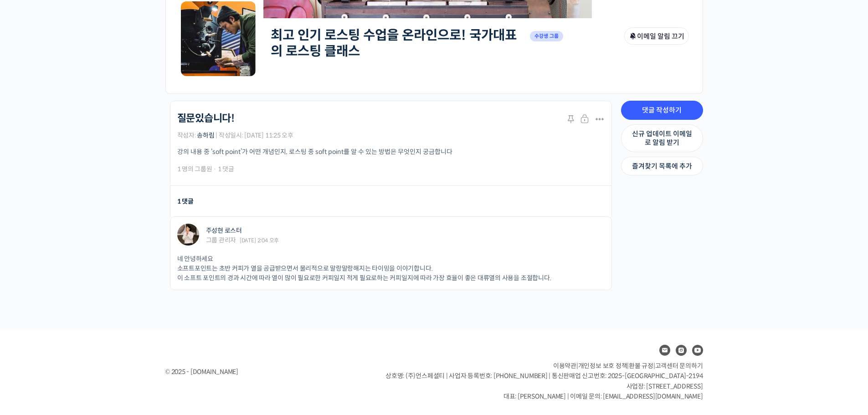 The image size is (868, 415). I want to click on span: 대화, so click(89, 307).